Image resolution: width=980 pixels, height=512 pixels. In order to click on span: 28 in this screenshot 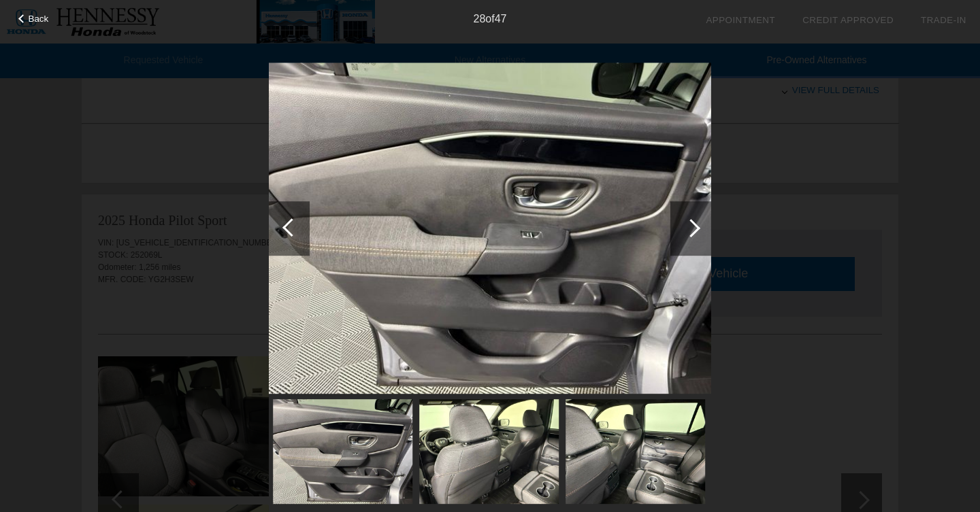, I will do `click(480, 18)`.